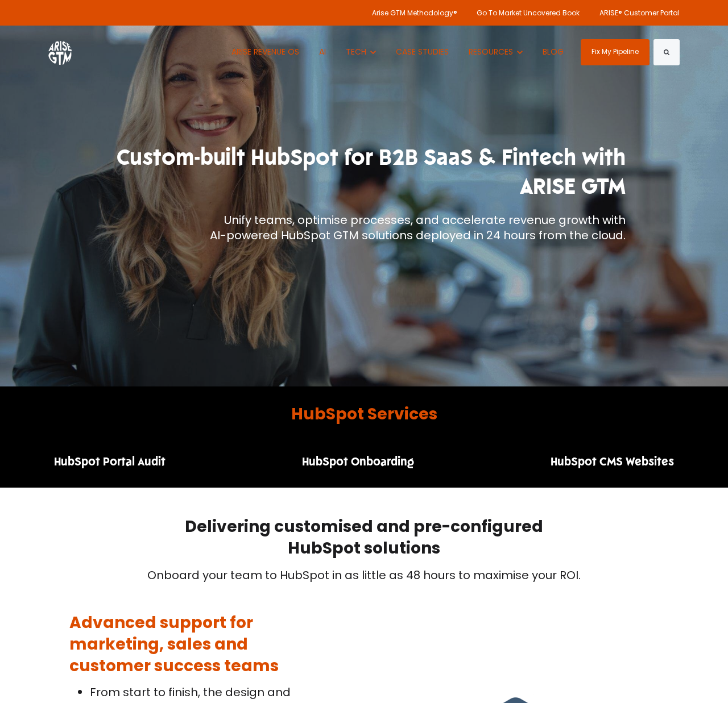 This screenshot has width=728, height=703. What do you see at coordinates (60, 52) in the screenshot?
I see `img: ARISE GTM logo (1) white` at bounding box center [60, 52].